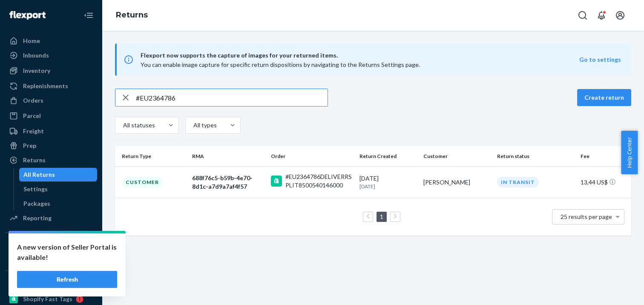 The image size is (644, 305). Describe the element at coordinates (582, 16) in the screenshot. I see `button: Open Search Box` at that location.